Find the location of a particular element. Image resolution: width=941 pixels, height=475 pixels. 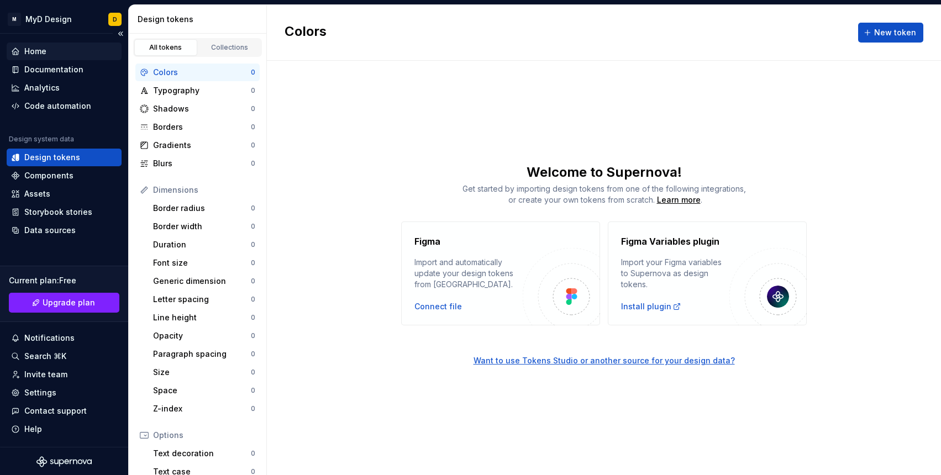

button: Help is located at coordinates (64, 429).